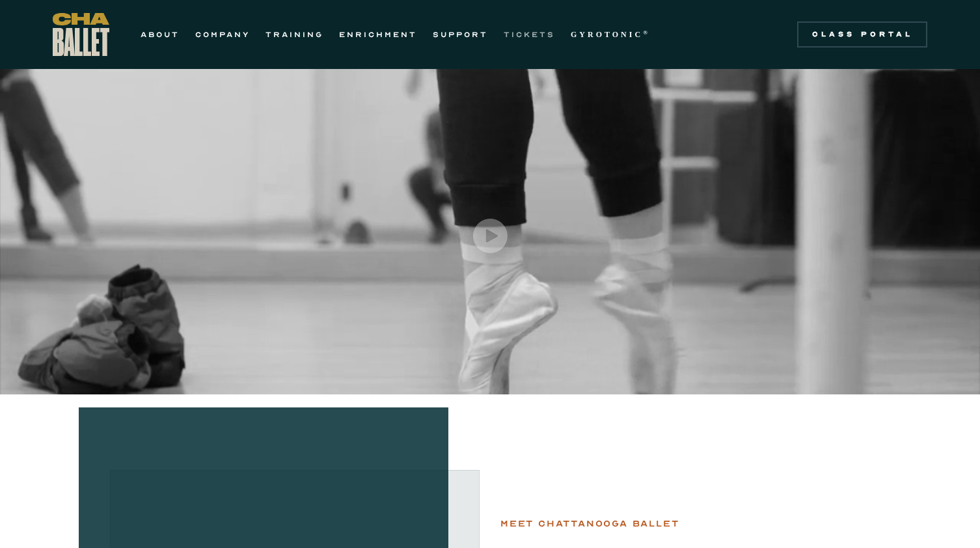 This screenshot has width=980, height=548. Describe the element at coordinates (610, 35) in the screenshot. I see `a: GYROTONIC®` at that location.